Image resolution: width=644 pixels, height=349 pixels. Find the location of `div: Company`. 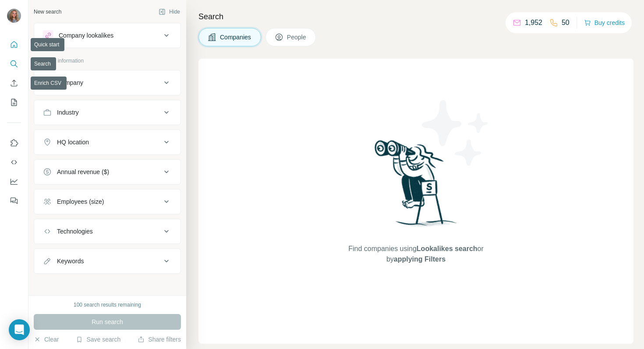

div: Company is located at coordinates (70, 83).